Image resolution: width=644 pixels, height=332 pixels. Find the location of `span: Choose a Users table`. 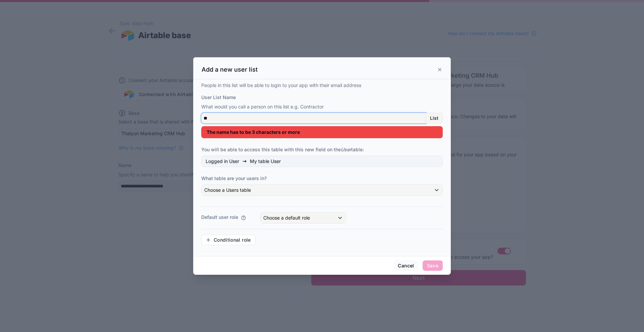

span: Choose a Users table is located at coordinates (228, 189).